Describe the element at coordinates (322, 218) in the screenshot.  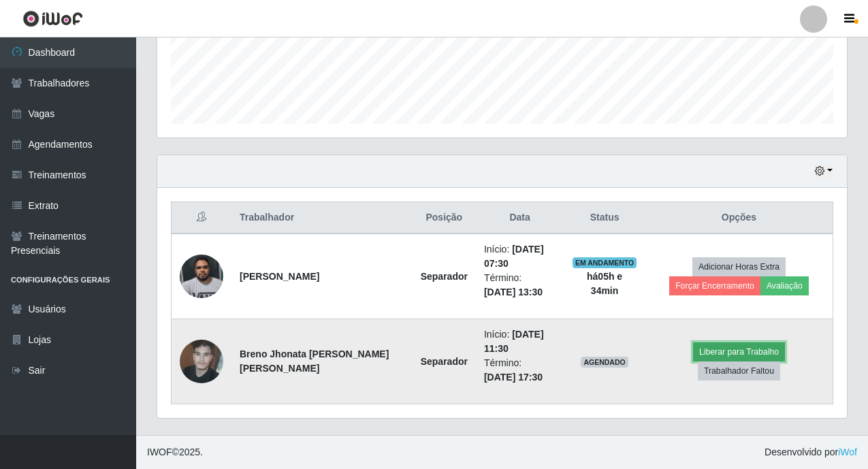
I see `th: Trabalhador` at that location.